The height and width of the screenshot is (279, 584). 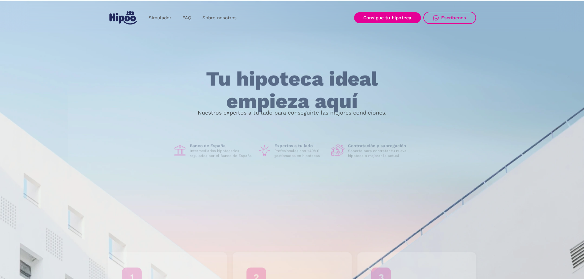 I want to click on a: home, so click(x=123, y=18).